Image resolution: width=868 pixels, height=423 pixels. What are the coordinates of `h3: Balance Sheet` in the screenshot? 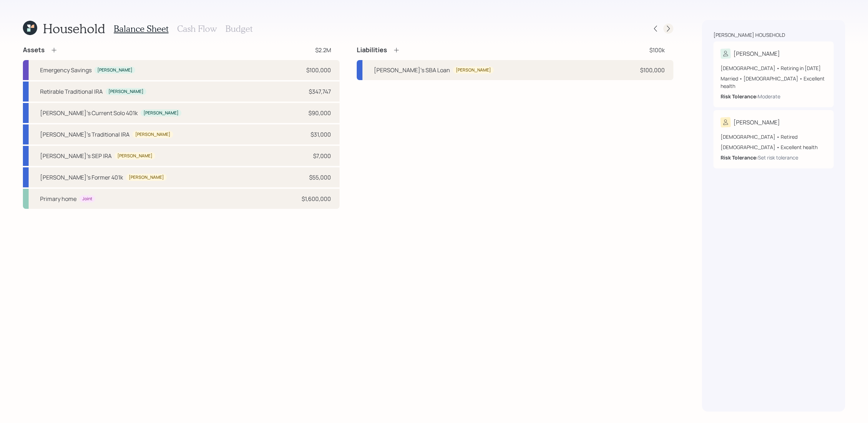 It's located at (141, 28).